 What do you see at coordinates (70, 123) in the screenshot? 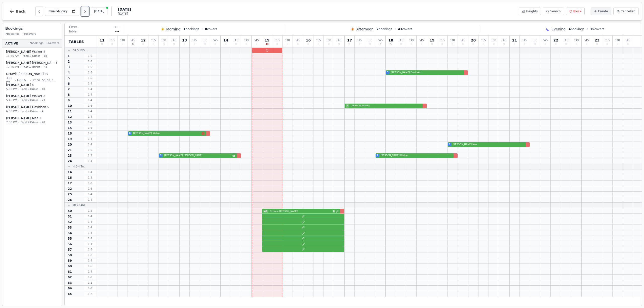
I see `span: 13` at bounding box center [70, 123].